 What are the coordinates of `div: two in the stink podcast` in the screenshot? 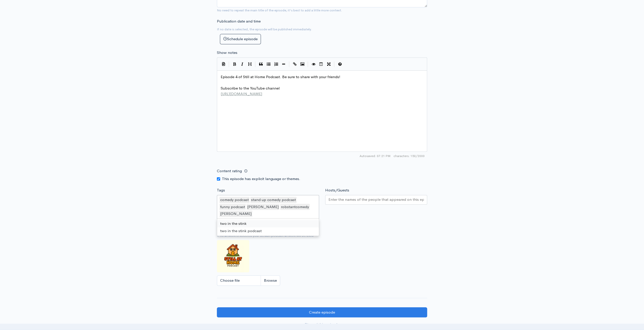 It's located at (268, 231).